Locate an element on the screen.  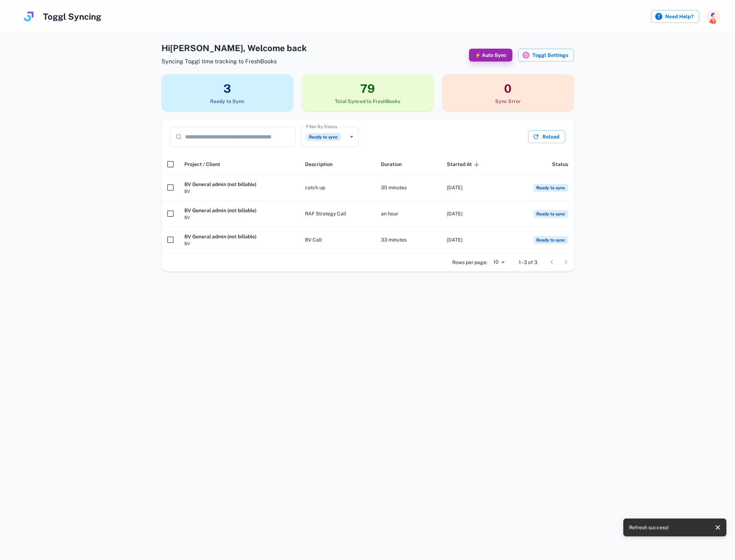
td: 33 minutes is located at coordinates (408, 240).